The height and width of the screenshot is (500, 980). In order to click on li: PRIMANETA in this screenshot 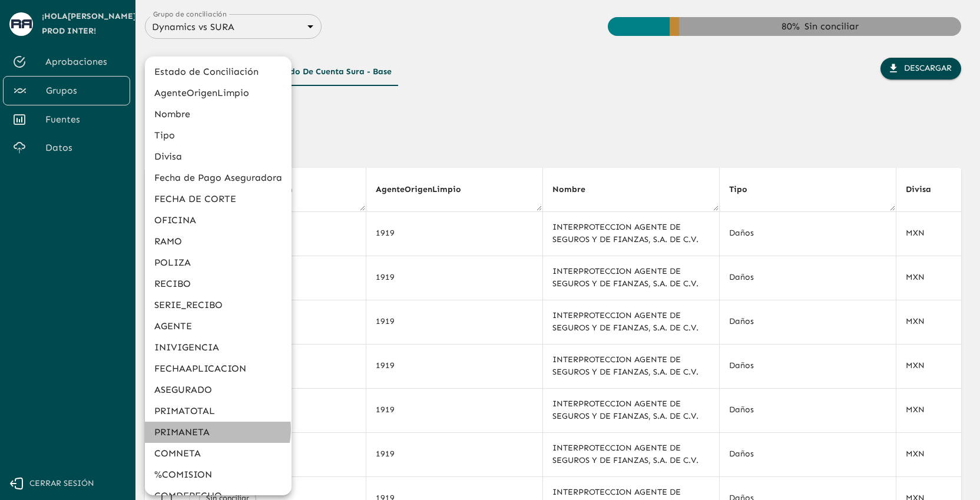, I will do `click(218, 432)`.